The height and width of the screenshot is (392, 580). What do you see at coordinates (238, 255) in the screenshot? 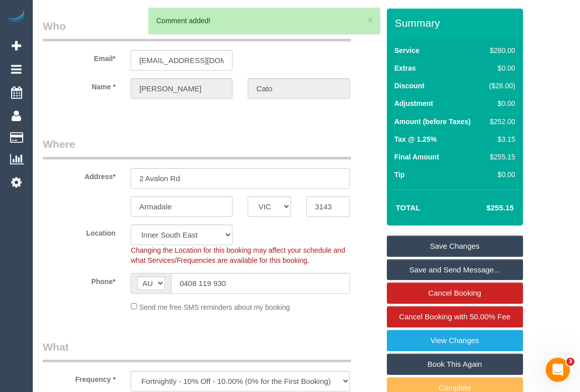
I see `span: Changing the Location for this booking may affect your schedule and what Services/Frequencies are...` at bounding box center [238, 255].